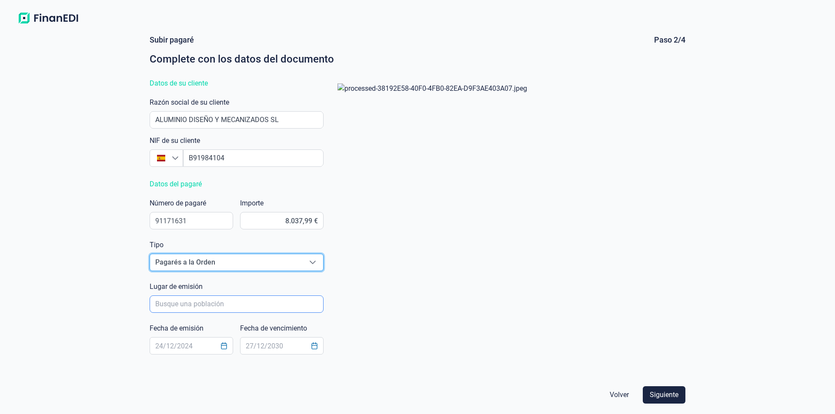  Describe the element at coordinates (274, 329) in the screenshot. I see `label: Fecha de vencimiento` at that location.